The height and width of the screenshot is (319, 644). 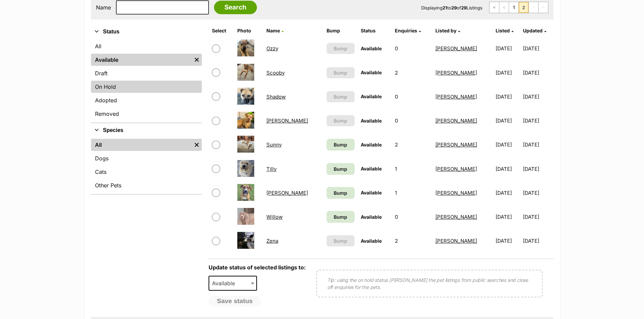 What do you see at coordinates (276, 97) in the screenshot?
I see `a: Shadow` at bounding box center [276, 97].